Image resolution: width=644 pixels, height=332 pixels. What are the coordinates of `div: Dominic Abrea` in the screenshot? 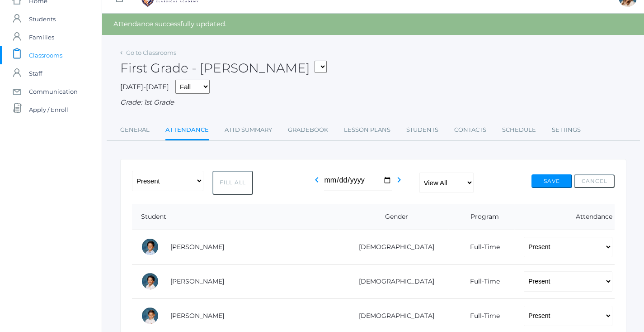 It's located at (150, 246).